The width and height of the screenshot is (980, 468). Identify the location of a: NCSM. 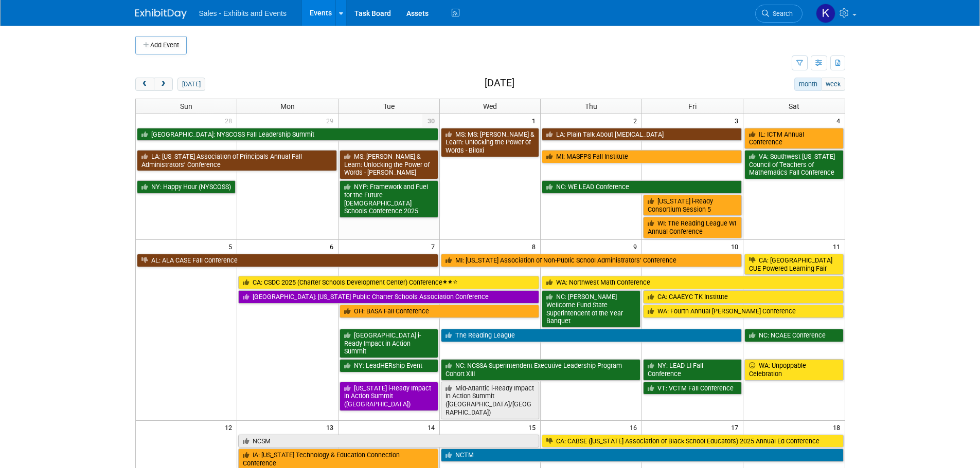
(389, 442).